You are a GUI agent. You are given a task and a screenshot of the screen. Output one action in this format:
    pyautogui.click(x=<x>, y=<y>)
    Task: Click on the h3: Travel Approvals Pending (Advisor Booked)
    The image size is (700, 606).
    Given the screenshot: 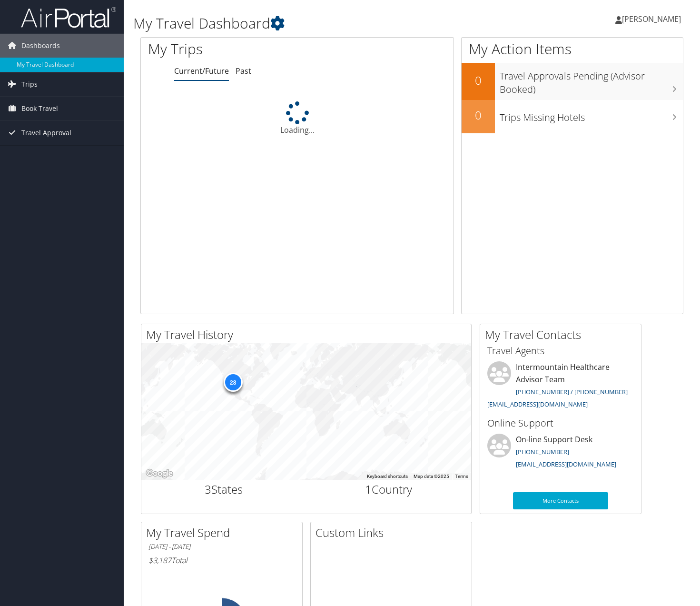 What is the action you would take?
    pyautogui.click(x=591, y=80)
    